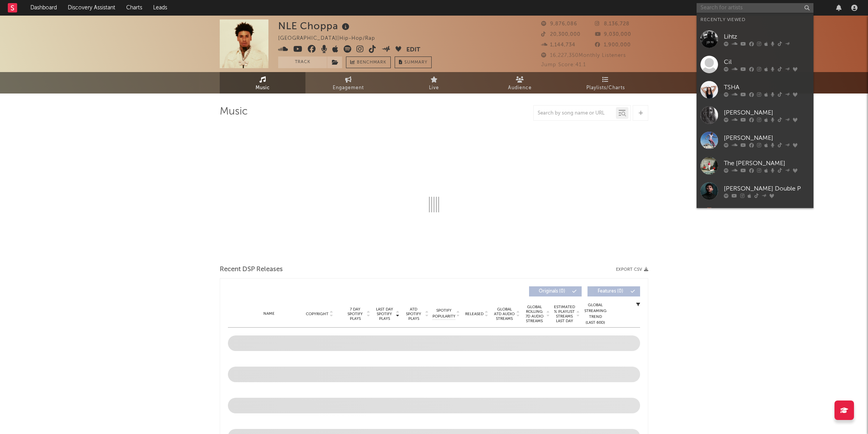 This screenshot has width=868, height=434. Describe the element at coordinates (611, 292) in the screenshot. I see `span: Features ( 0 )` at that location.